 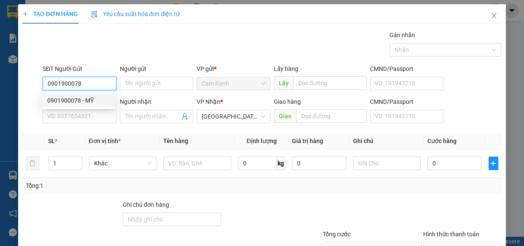 I want to click on input: VD: Bàn, Ghế, so click(x=197, y=163).